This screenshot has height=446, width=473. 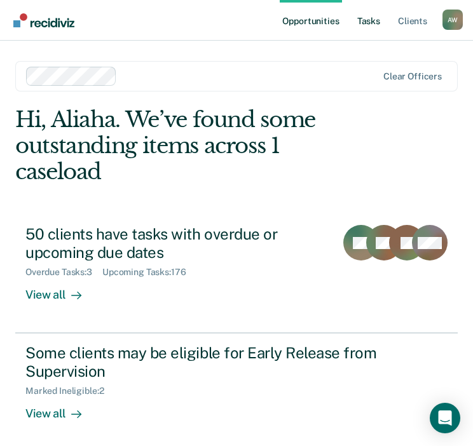 I want to click on div: Some clients may be eligible for Early Release from Supervision, so click(x=221, y=362).